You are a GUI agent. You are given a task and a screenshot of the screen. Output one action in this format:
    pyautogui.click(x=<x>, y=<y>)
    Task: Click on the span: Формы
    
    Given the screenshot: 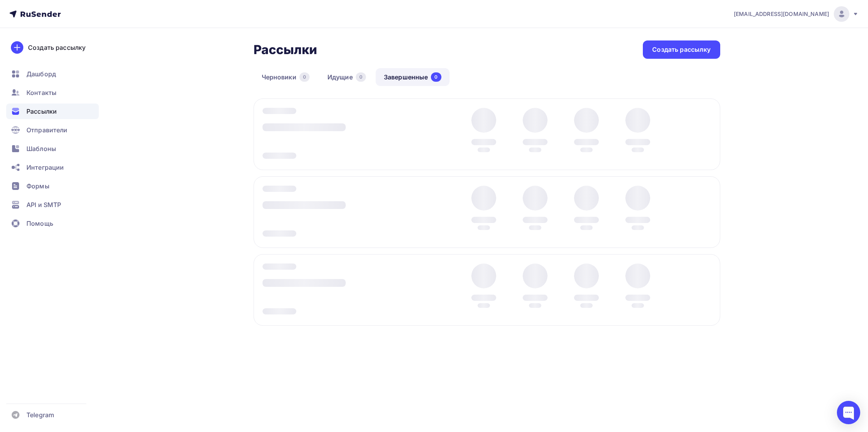 What is the action you would take?
    pyautogui.click(x=38, y=186)
    